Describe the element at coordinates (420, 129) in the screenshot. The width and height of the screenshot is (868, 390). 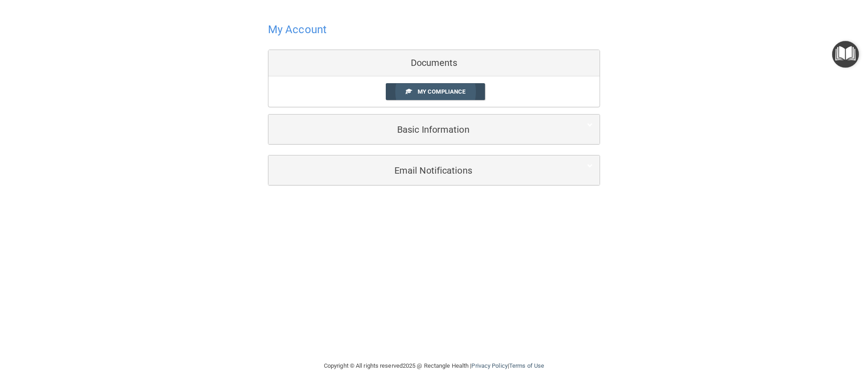
I see `h5: Basic Information` at that location.